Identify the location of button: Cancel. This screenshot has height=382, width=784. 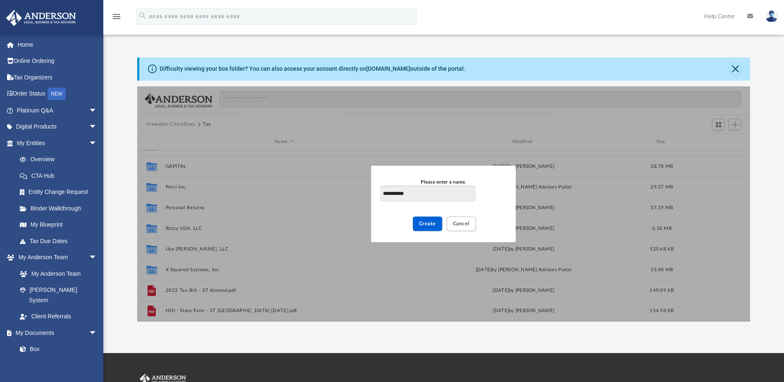
(461, 223).